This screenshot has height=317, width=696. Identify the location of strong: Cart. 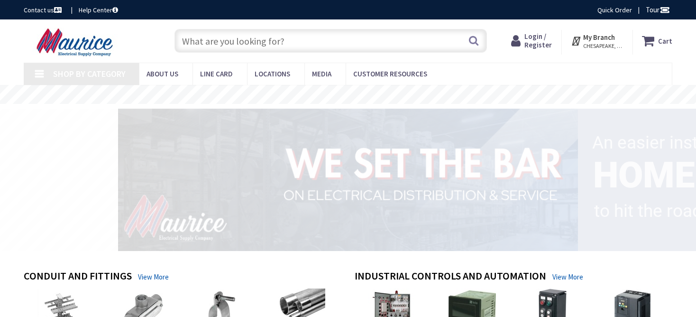
(665, 41).